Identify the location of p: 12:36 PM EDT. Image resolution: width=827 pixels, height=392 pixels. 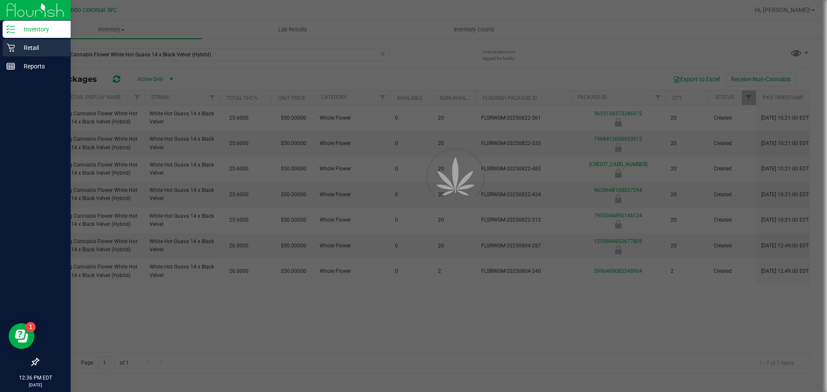
(35, 378).